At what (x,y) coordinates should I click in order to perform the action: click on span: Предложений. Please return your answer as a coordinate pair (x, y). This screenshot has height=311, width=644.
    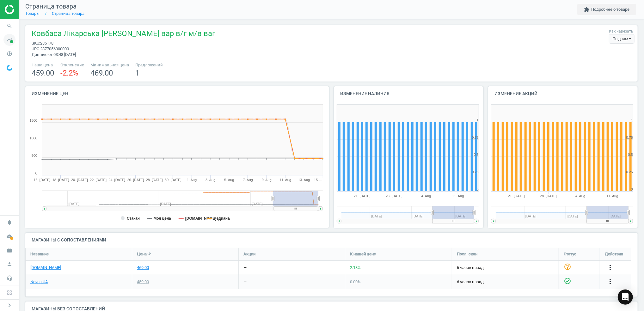
    Looking at the image, I should click on (149, 65).